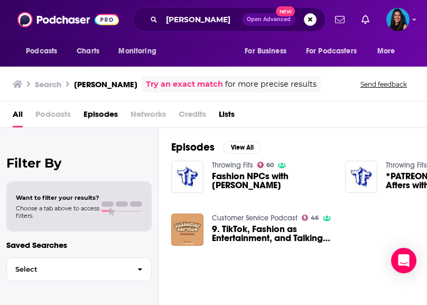 This screenshot has width=427, height=305. Describe the element at coordinates (384, 84) in the screenshot. I see `button: Send feedback` at that location.